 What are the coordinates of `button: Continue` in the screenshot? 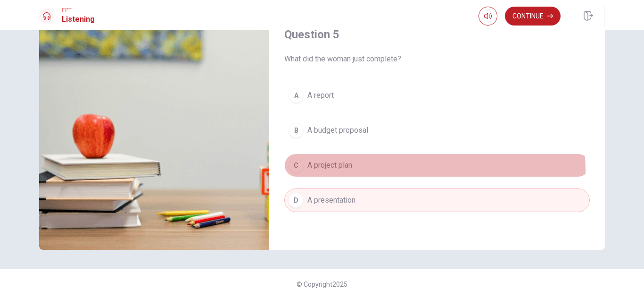 It's located at (533, 16).